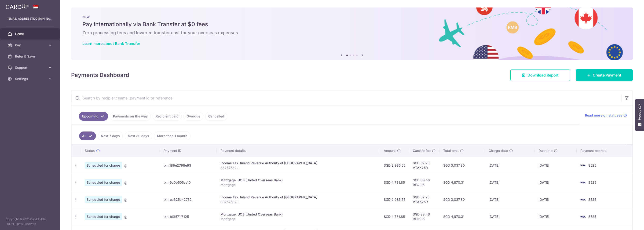  I want to click on a: Learn more about Bank Transfer, so click(111, 44).